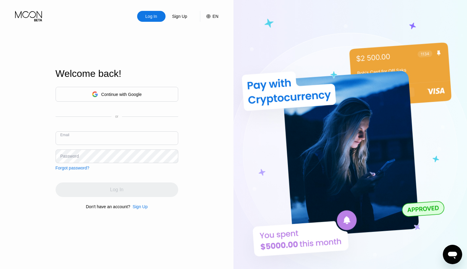 This screenshot has width=467, height=269. Describe the element at coordinates (151, 16) in the screenshot. I see `div: Log In` at that location.